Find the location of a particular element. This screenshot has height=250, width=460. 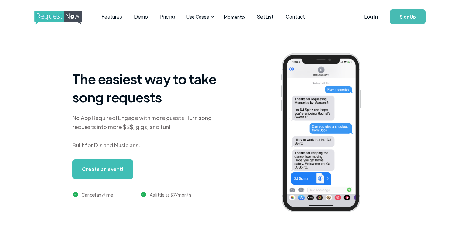

a: Contact is located at coordinates (295, 17).